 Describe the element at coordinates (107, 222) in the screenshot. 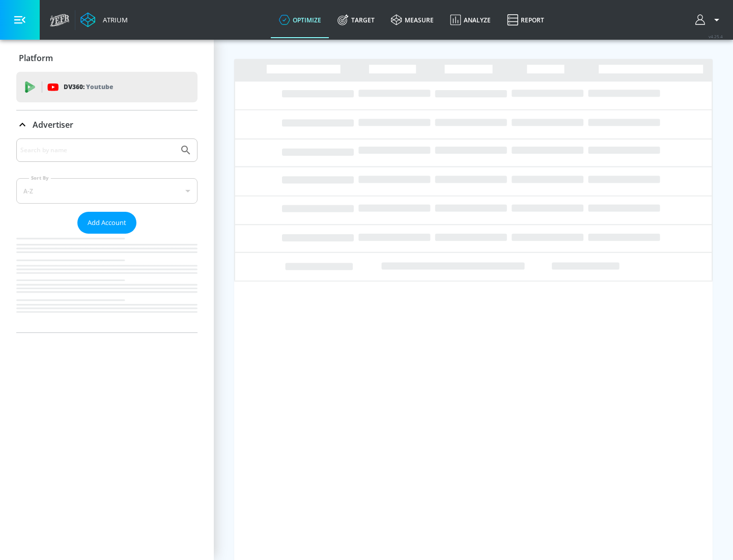

I see `span: Add Account` at that location.